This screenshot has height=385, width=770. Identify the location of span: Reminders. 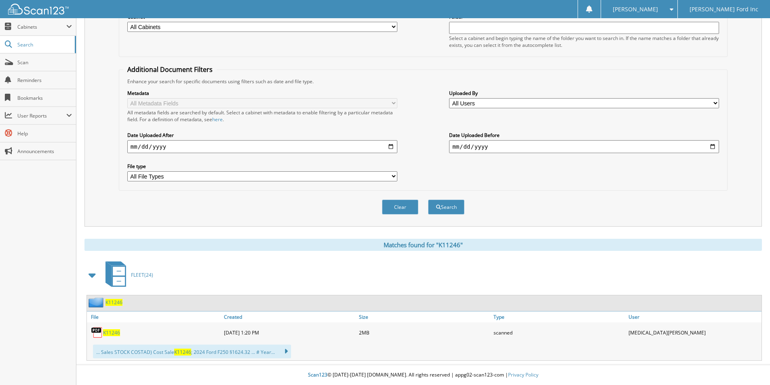
(44, 80).